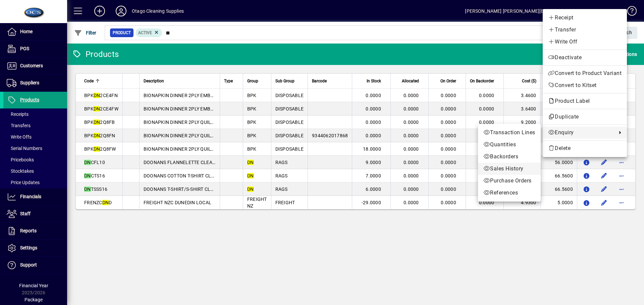 Image resolution: width=644 pixels, height=305 pixels. What do you see at coordinates (509, 193) in the screenshot?
I see `span: References` at bounding box center [509, 193].